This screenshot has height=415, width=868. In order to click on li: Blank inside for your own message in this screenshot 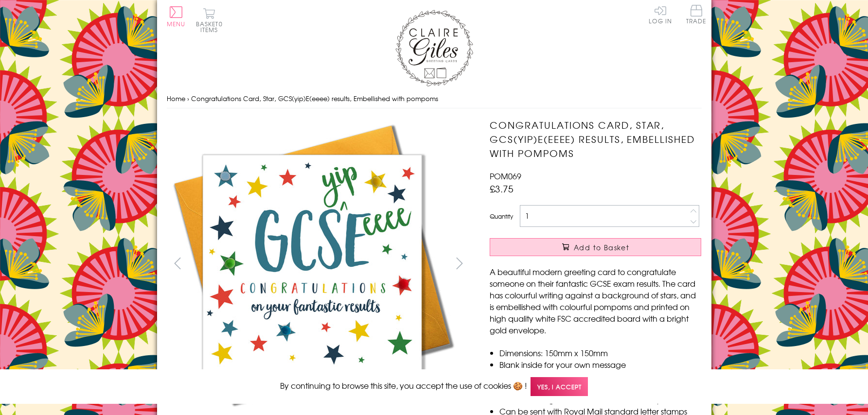, I will do `click(600, 364)`.